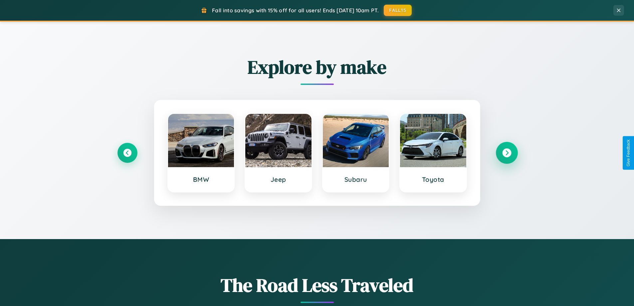 This screenshot has height=306, width=634. What do you see at coordinates (317, 285) in the screenshot?
I see `h1: The Road Less Traveled` at bounding box center [317, 285].